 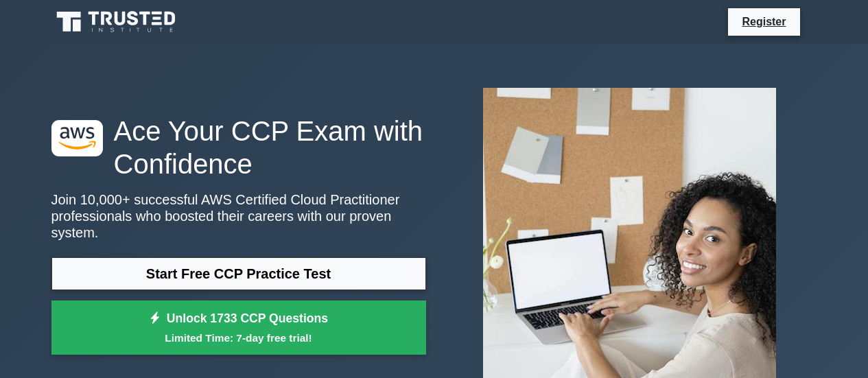 What do you see at coordinates (239, 327) in the screenshot?
I see `a: Unlock 1733 CCP QuestionsLimited Time: 7-day free trial!` at bounding box center [239, 327].